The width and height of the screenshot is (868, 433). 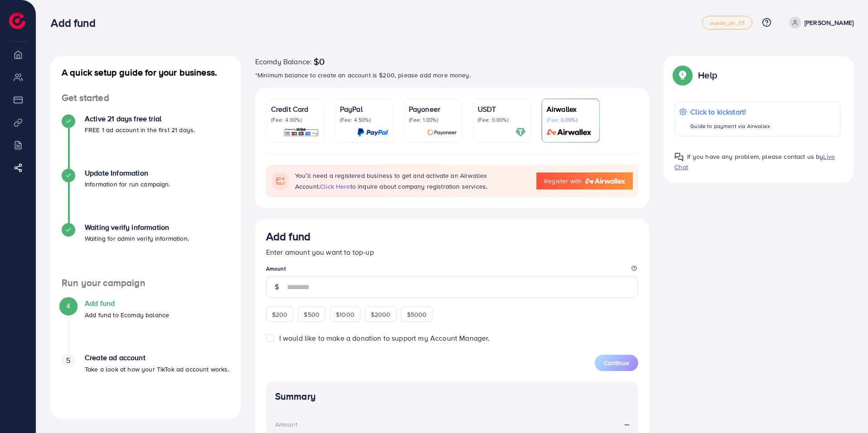 I want to click on span: $2000, so click(x=381, y=315).